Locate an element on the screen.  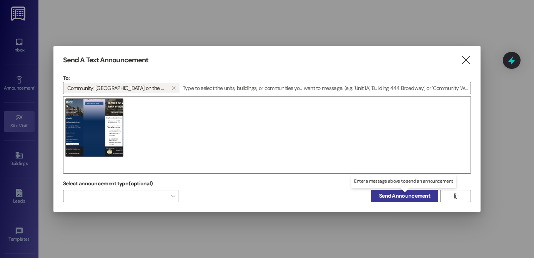
input: Type to select the units, buildings, or communities you want to message. (e.g. 'Unit 1A', 'Buildi... is located at coordinates (325, 88).